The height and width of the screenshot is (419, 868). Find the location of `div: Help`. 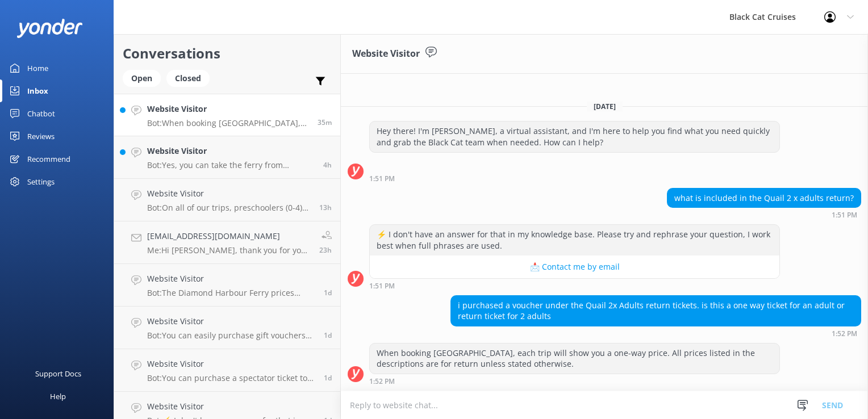

div: Help is located at coordinates (58, 397).